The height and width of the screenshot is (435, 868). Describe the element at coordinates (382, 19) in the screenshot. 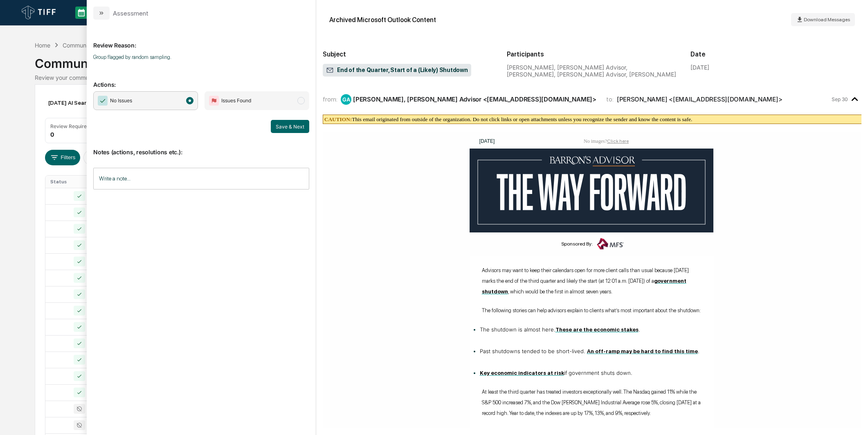

I see `div: Archived Microsoft Outlook Content` at that location.